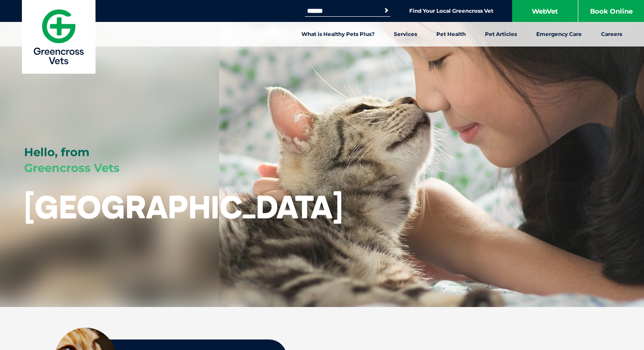 The height and width of the screenshot is (350, 644). Describe the element at coordinates (387, 10) in the screenshot. I see `button: Search` at that location.